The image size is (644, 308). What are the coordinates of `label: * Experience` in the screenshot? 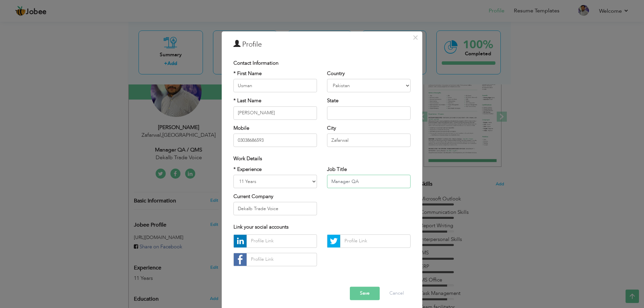 It's located at (247, 169).